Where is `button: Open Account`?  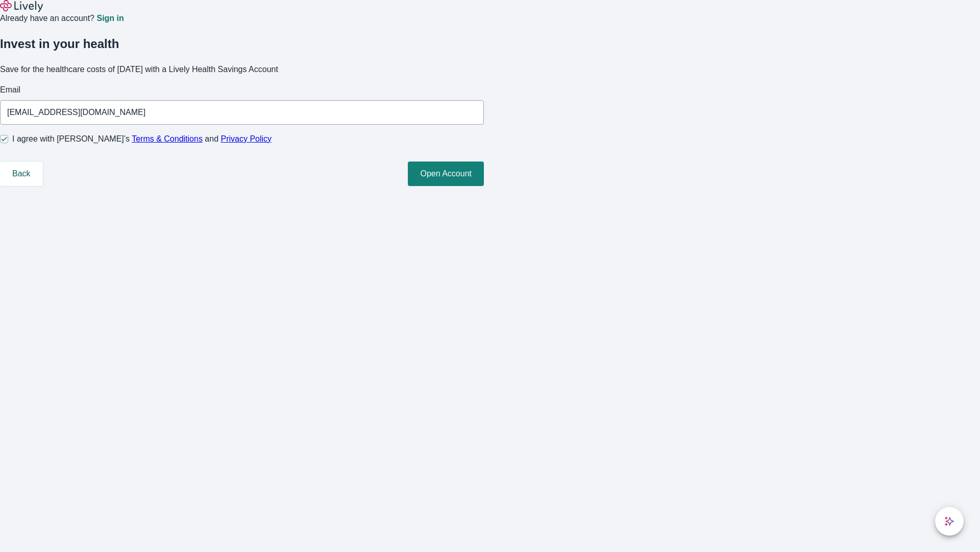
button: Open Account is located at coordinates (446, 174).